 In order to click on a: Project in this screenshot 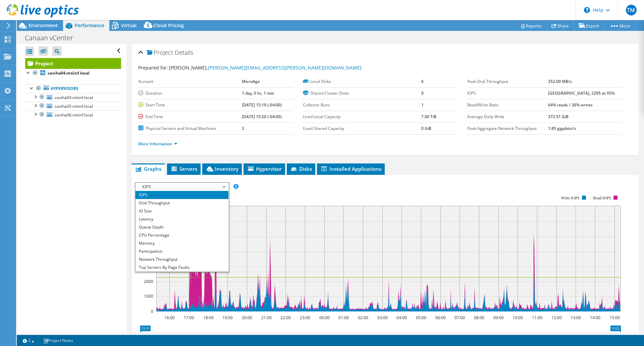, I will do `click(73, 64)`.